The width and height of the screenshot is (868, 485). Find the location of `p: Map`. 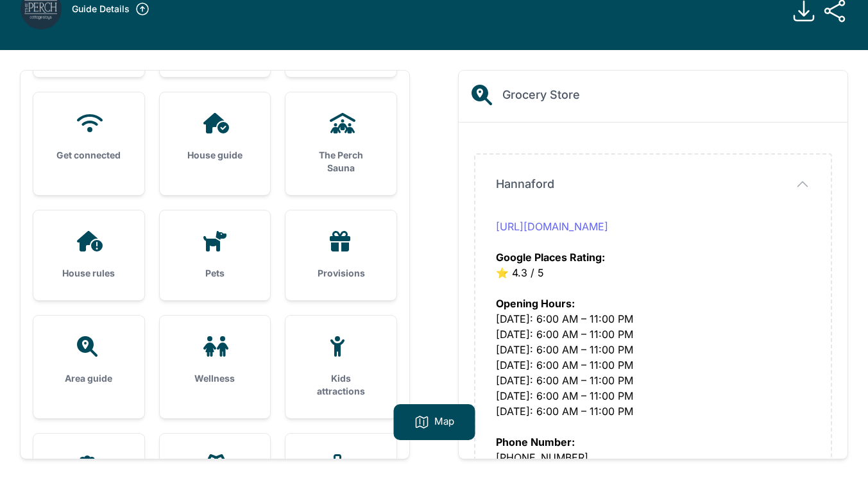

p: Map is located at coordinates (444, 422).